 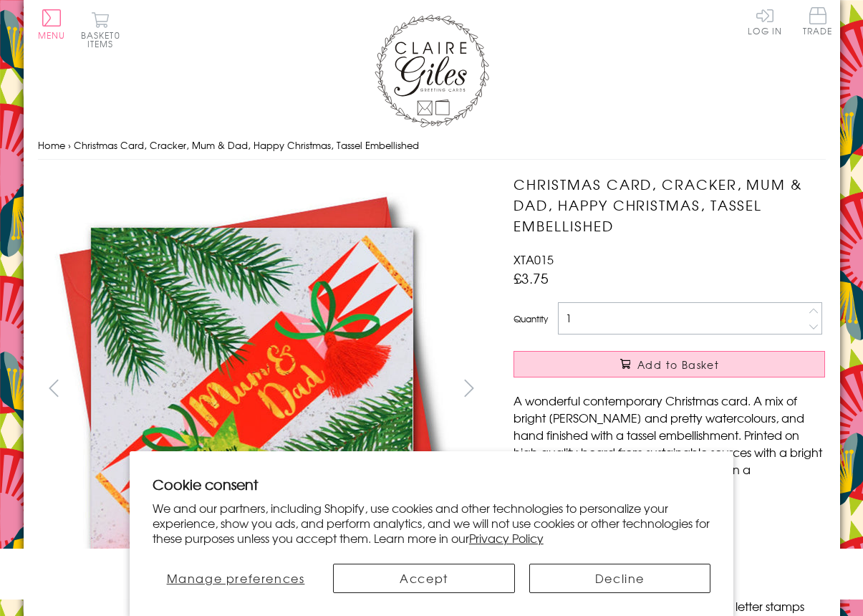 I want to click on span: Add to Basket, so click(x=678, y=364).